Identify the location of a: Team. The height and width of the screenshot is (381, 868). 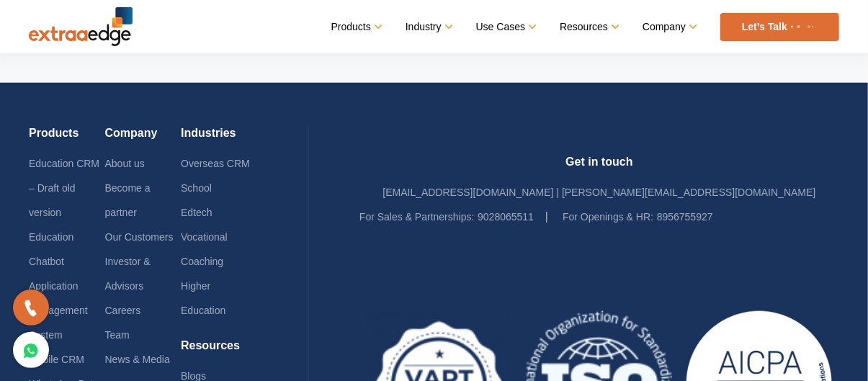
(118, 336).